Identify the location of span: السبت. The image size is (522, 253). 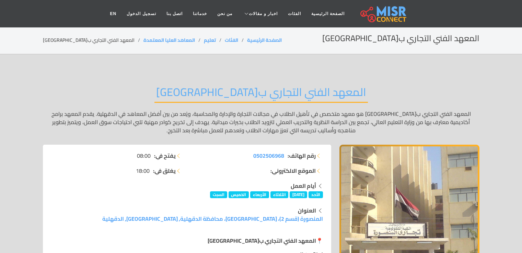
(218, 195).